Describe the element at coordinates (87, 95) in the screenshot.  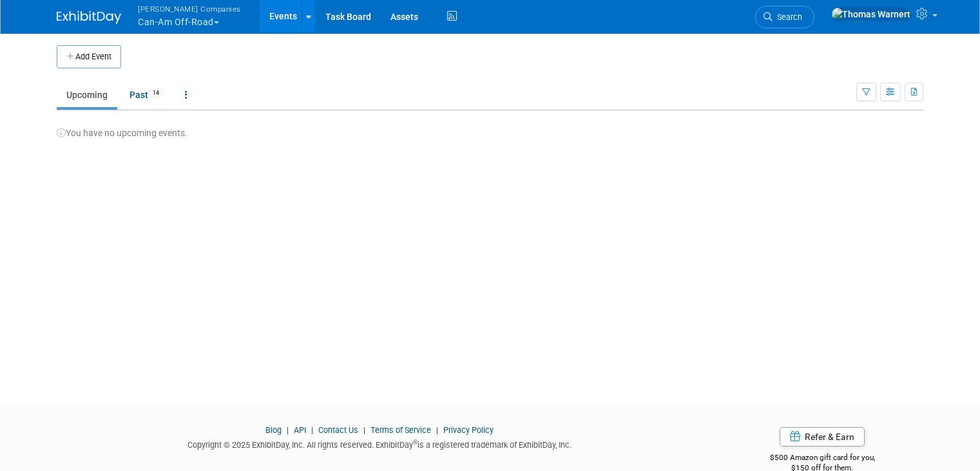
I see `a: Upcoming` at that location.